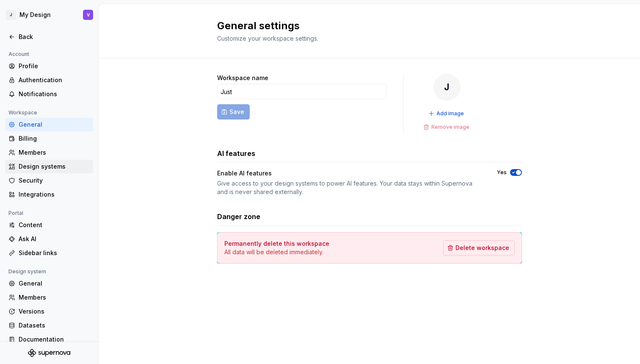 This screenshot has height=364, width=640. Describe the element at coordinates (49, 94) in the screenshot. I see `a: Notifications` at that location.